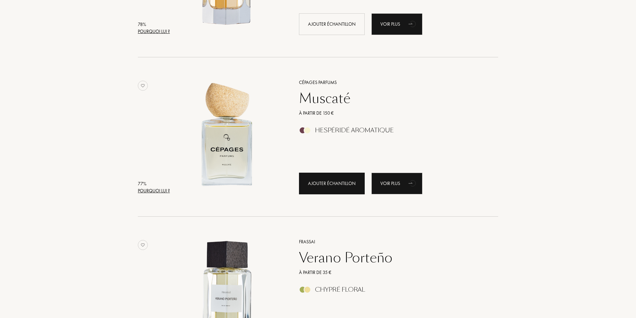 This screenshot has width=636, height=318. I want to click on a: Muscaté Cépages Parfums, so click(231, 136).